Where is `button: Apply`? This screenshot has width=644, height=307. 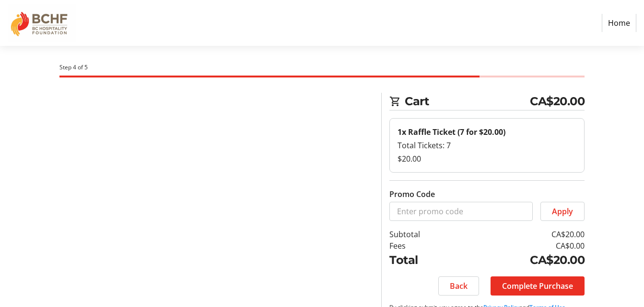 button: Apply is located at coordinates (562, 211).